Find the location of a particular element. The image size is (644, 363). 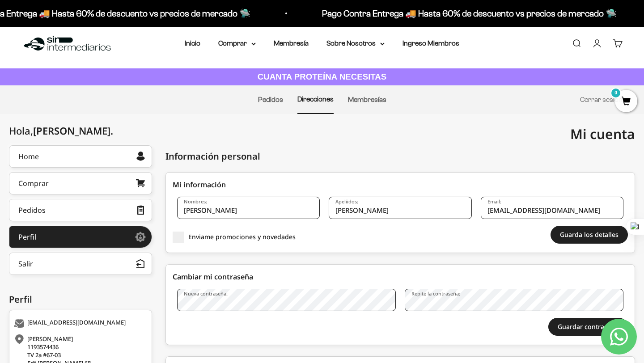

label: Apeliidos: is located at coordinates (347, 201).